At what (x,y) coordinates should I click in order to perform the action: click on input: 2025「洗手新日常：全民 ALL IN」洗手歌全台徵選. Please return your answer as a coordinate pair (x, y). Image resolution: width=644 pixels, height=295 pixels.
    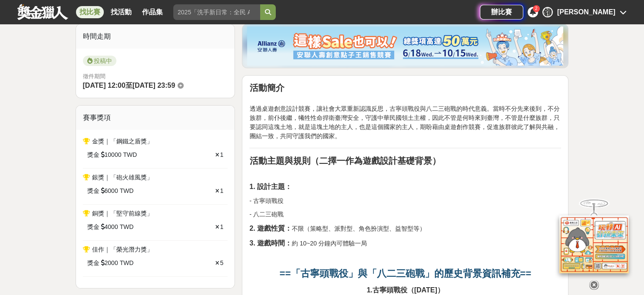
    Looking at the image, I should click on (217, 12).